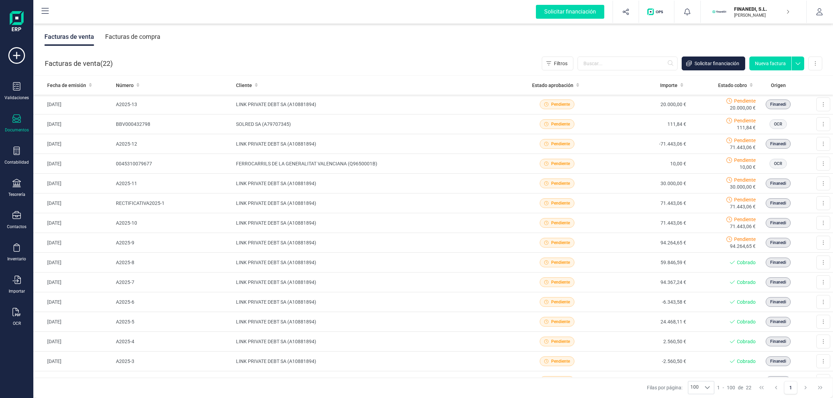 The height and width of the screenshot is (398, 833). What do you see at coordinates (718, 388) in the screenshot?
I see `span: 1` at bounding box center [718, 388].